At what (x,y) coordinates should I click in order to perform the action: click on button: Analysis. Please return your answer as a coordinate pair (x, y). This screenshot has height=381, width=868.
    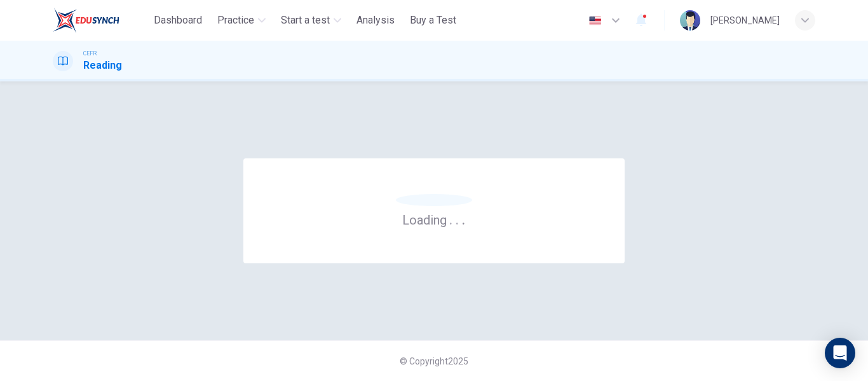
    Looking at the image, I should click on (376, 20).